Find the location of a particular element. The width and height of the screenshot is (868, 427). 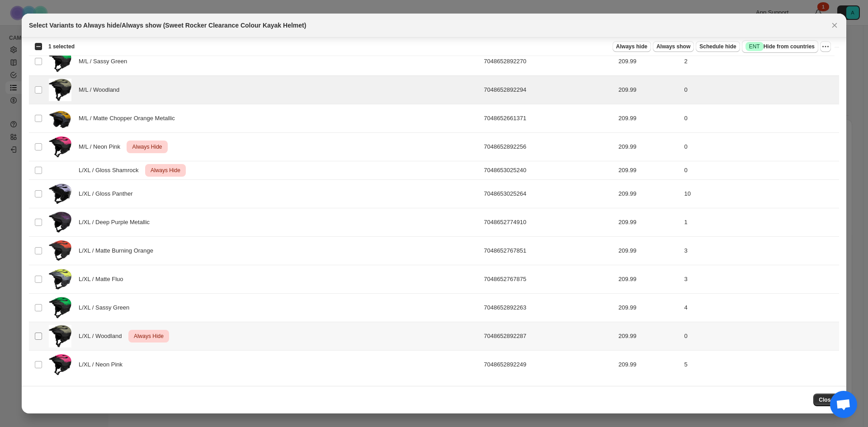

span: L/XL / Woodland is located at coordinates (103, 336).